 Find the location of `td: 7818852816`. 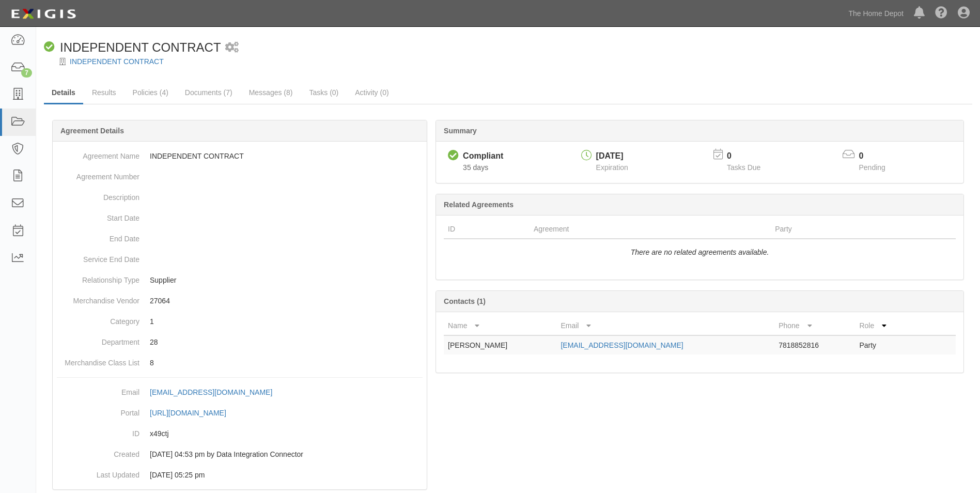

td: 7818852816 is located at coordinates (815, 345).